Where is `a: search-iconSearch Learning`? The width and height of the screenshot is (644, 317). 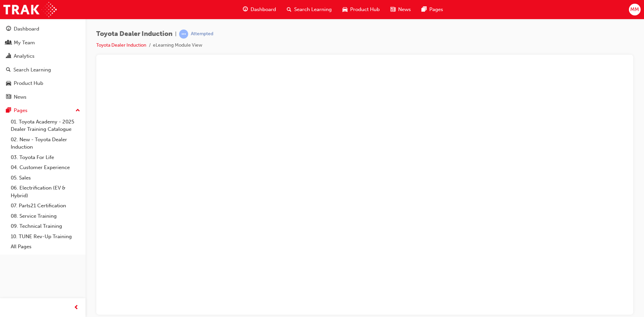 a: search-iconSearch Learning is located at coordinates (309, 10).